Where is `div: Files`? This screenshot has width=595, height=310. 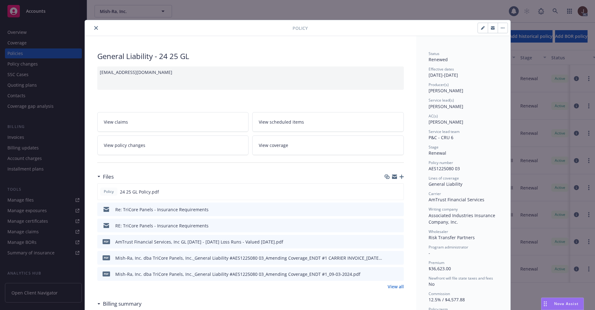 div: Files is located at coordinates (105, 176).